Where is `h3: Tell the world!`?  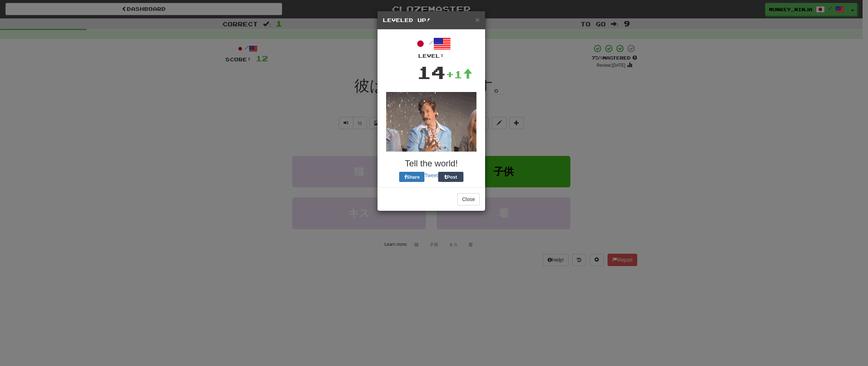 h3: Tell the world! is located at coordinates (431, 163).